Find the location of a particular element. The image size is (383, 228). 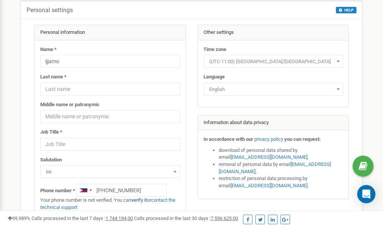

input: Last name is located at coordinates (110, 89).